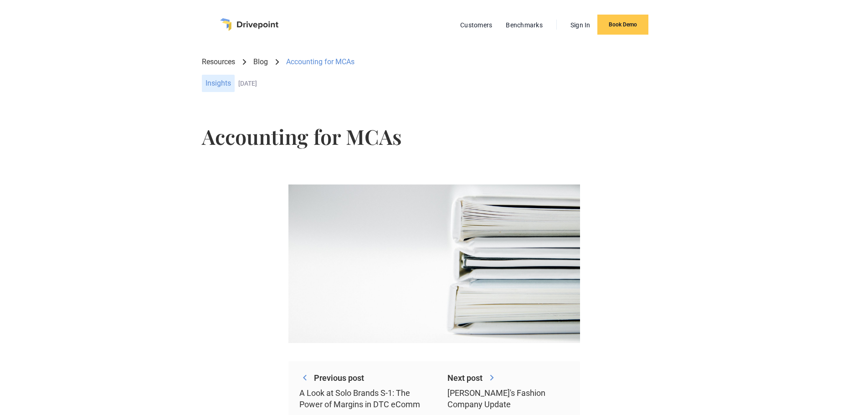 The width and height of the screenshot is (868, 415). What do you see at coordinates (339, 378) in the screenshot?
I see `div: Previous post` at bounding box center [339, 378].